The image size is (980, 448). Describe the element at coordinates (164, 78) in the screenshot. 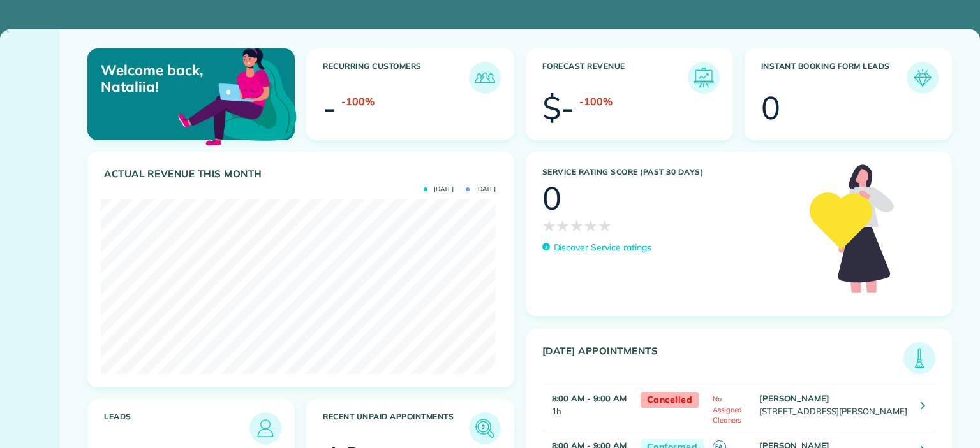

I see `p: Welcome back, Nataliia!` at that location.